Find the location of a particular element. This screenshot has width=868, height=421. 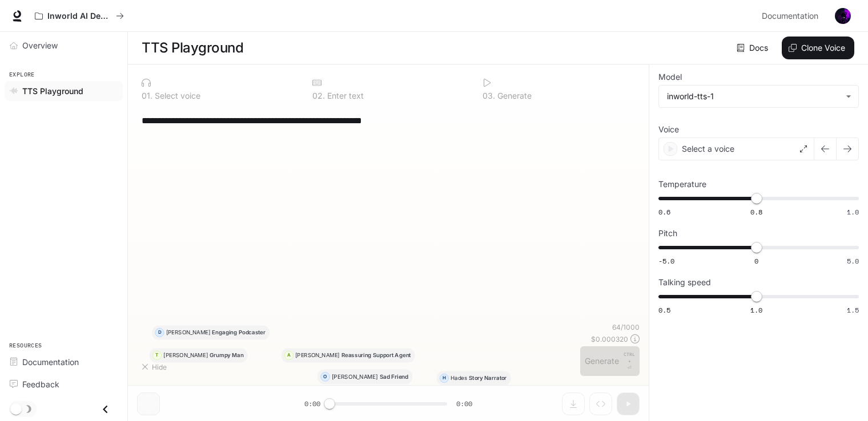

p: Hades is located at coordinates (458, 378).